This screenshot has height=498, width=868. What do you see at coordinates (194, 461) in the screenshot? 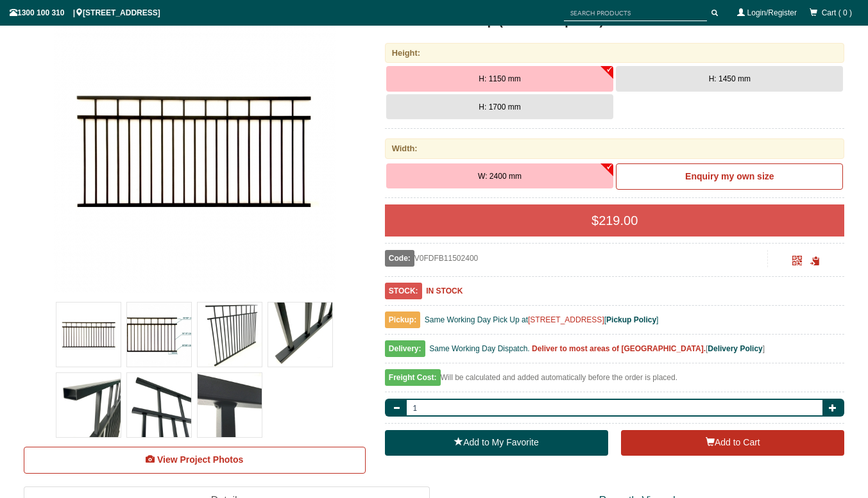
I see `a: View Project Photos` at bounding box center [194, 461].